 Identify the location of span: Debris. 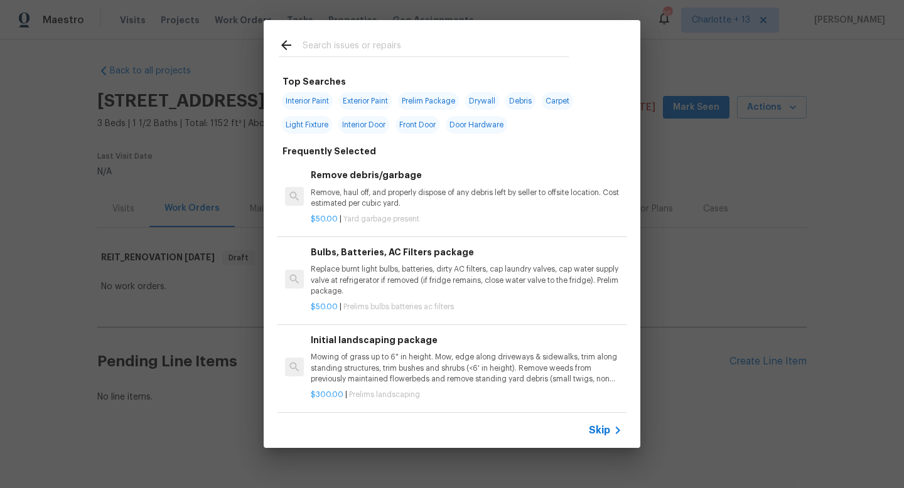
(520, 101).